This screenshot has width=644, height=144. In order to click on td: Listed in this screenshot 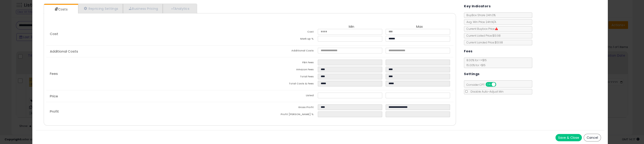, I will do `click(283, 96)`.